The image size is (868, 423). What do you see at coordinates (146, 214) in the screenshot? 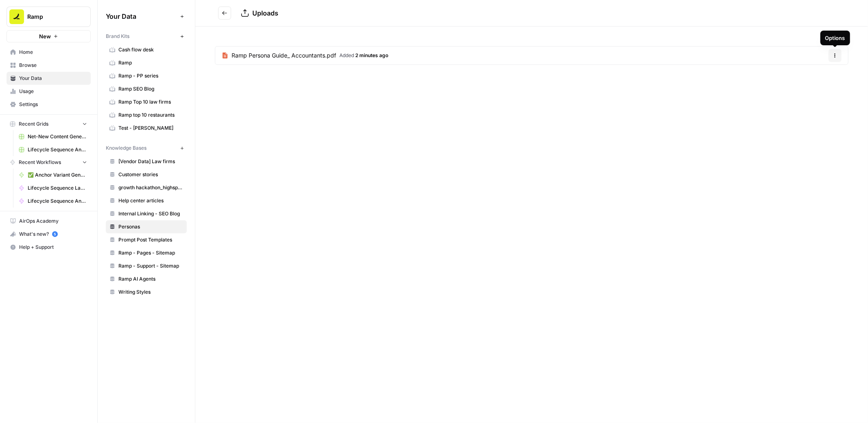
I see `a: Internal Linking - SEO Blog` at bounding box center [146, 214].